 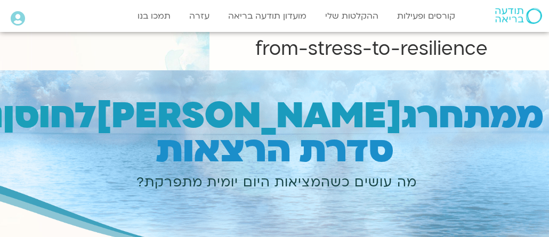 I want to click on h3: מה עושים כשהמציאות היום יומית מתפרקת?, so click(x=277, y=183).